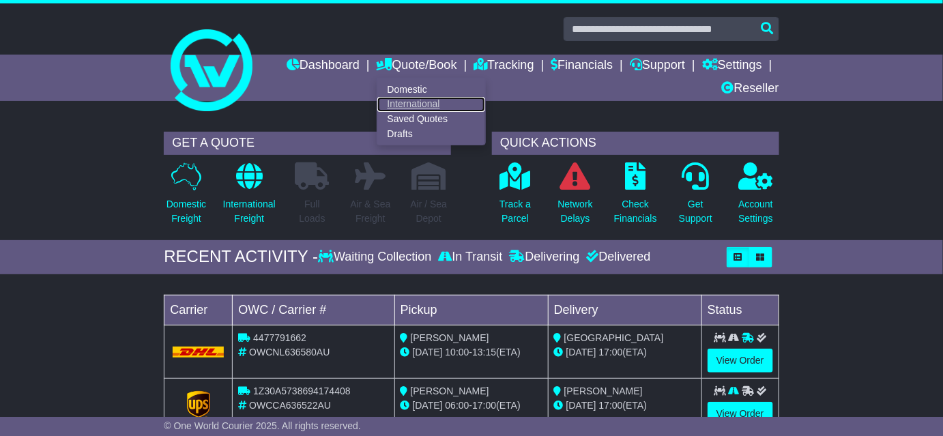 Image resolution: width=943 pixels, height=436 pixels. What do you see at coordinates (431, 119) in the screenshot?
I see `a: Saved Quotes` at bounding box center [431, 119].